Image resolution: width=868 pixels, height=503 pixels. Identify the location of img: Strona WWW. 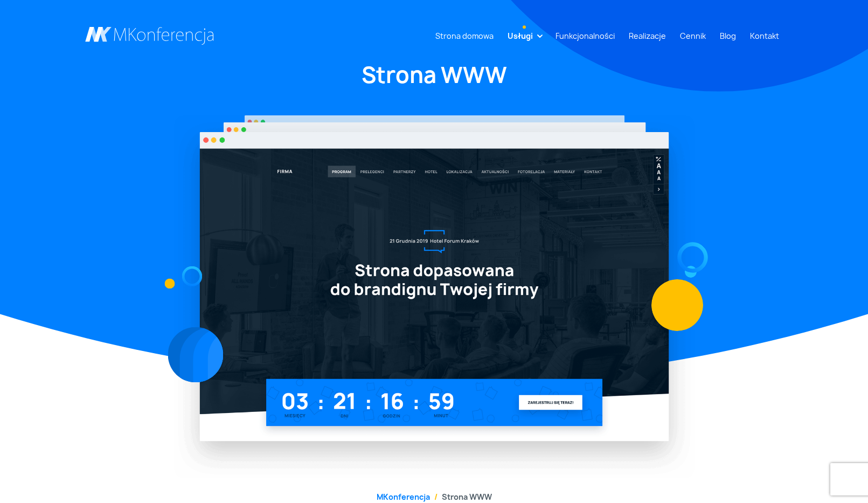
(434, 297).